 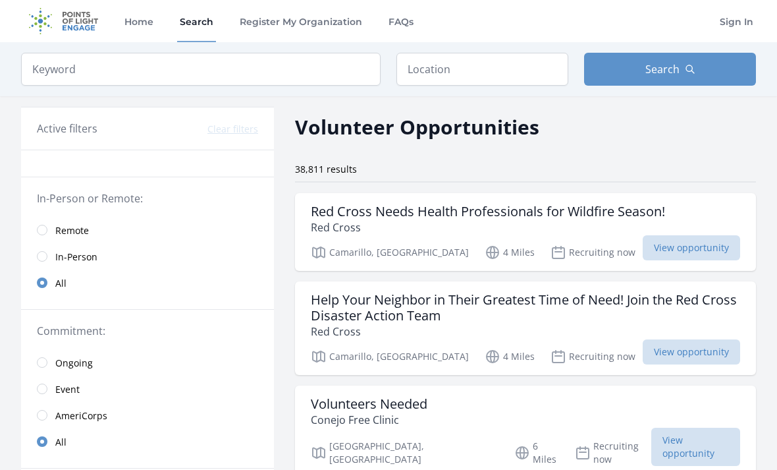 What do you see at coordinates (670, 69) in the screenshot?
I see `button: Search` at bounding box center [670, 69].